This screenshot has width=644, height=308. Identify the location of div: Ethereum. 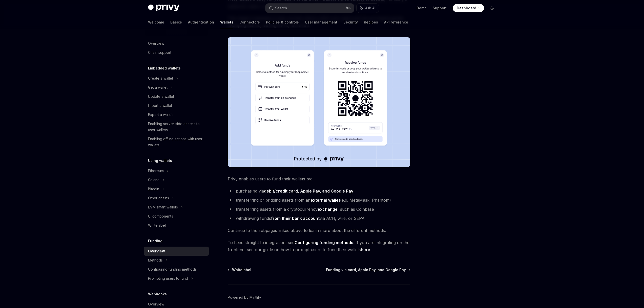
(156, 171).